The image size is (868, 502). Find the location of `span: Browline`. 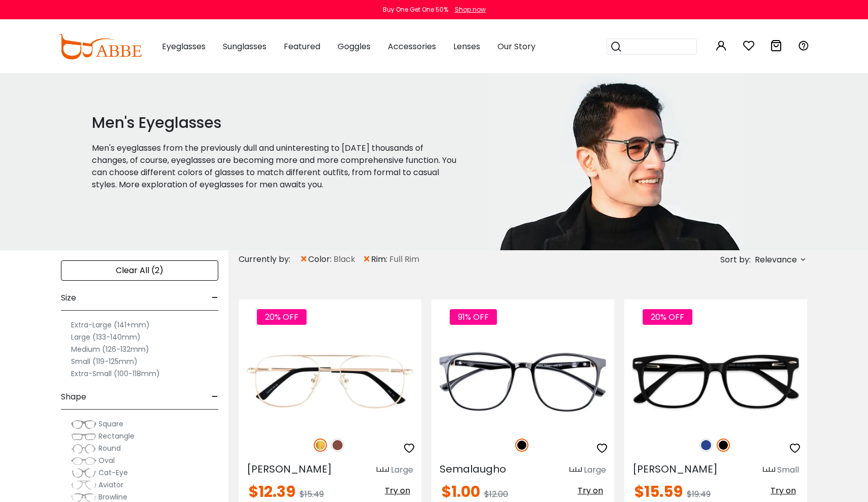

span: Browline is located at coordinates (112, 497).